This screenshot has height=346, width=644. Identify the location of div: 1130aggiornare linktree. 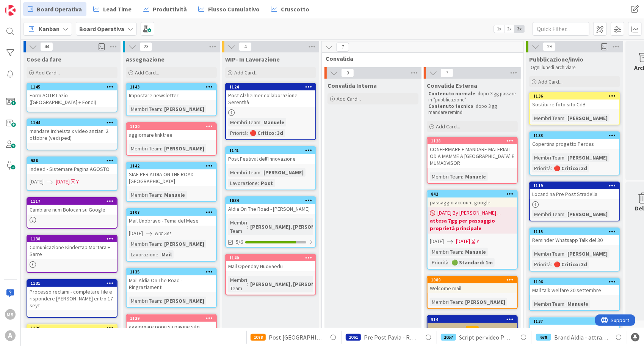
(171, 131).